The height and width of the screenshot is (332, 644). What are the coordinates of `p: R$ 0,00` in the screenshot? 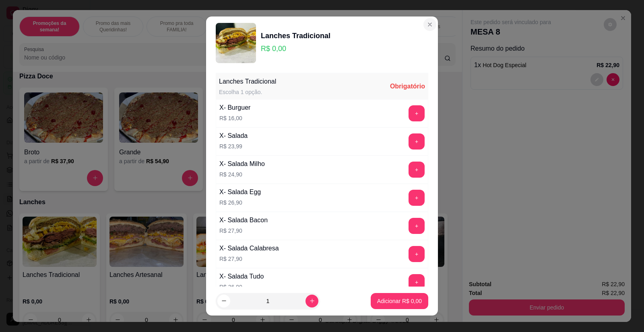 It's located at (295, 49).